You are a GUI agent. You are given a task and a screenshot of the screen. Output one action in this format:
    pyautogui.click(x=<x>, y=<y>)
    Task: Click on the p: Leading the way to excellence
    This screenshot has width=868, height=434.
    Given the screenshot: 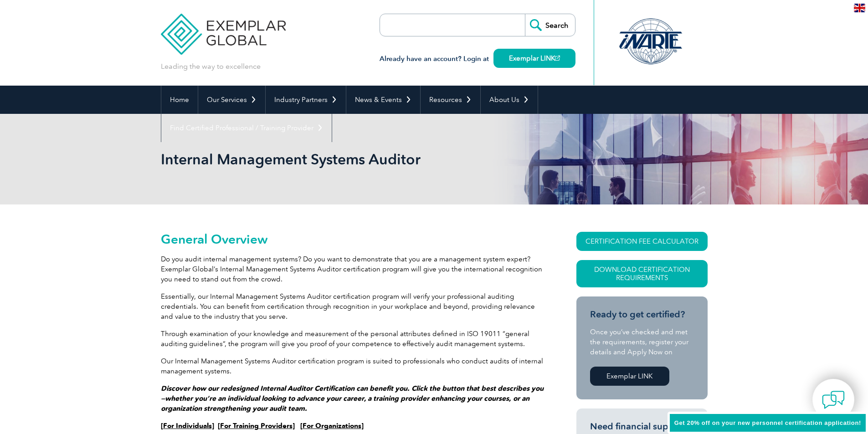 What is the action you would take?
    pyautogui.click(x=211, y=67)
    